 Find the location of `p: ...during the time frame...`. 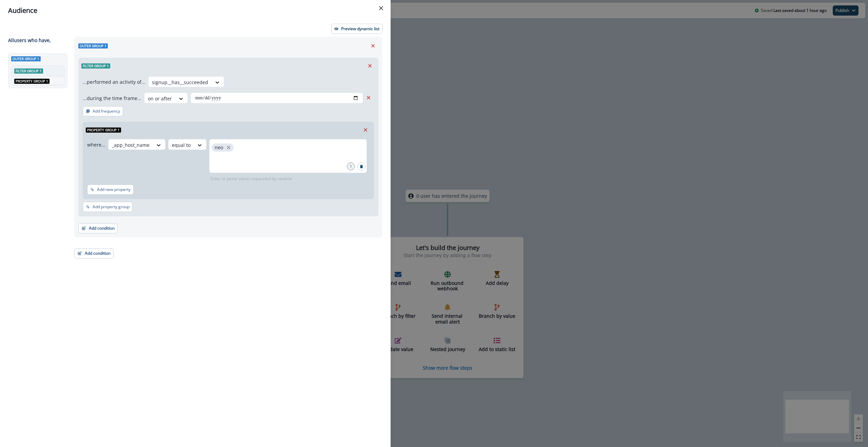

p: ...during the time frame... is located at coordinates (112, 98).